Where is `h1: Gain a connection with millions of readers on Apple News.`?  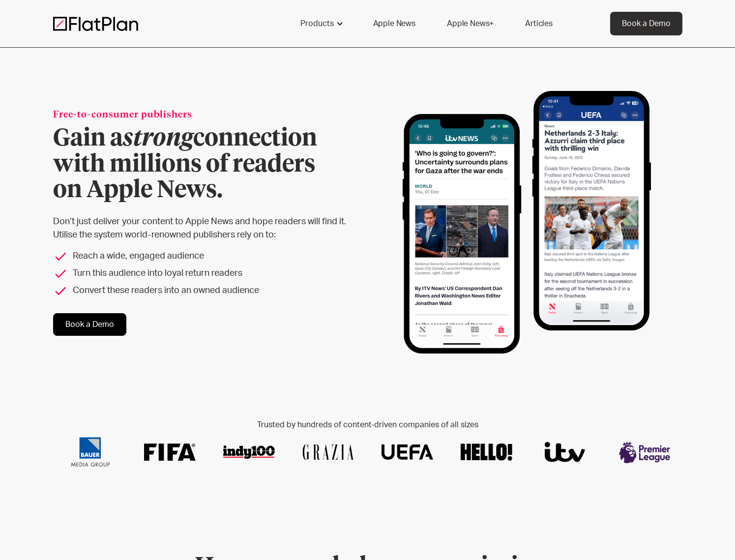 h1: Gain a connection with millions of readers on Apple News. is located at coordinates (208, 165).